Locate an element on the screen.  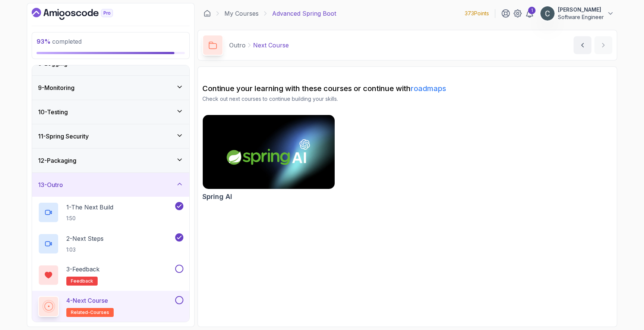
p: 373 Points is located at coordinates (477, 13).